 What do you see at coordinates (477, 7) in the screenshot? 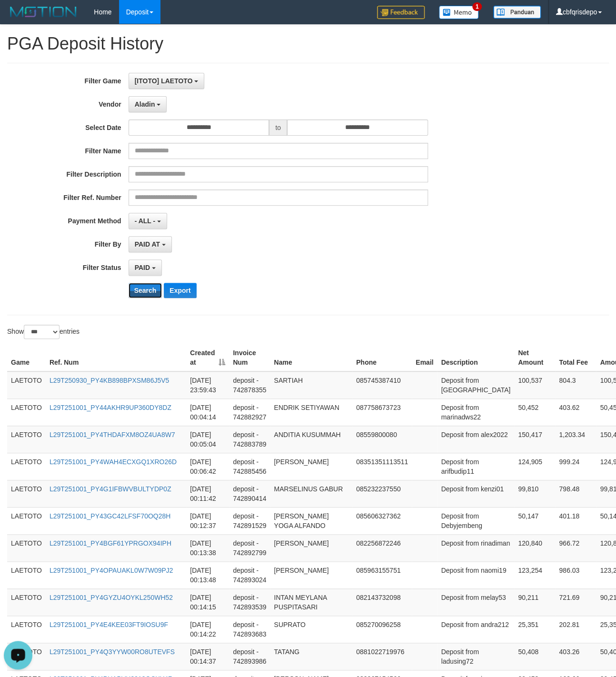
I see `span: 1` at bounding box center [477, 7].